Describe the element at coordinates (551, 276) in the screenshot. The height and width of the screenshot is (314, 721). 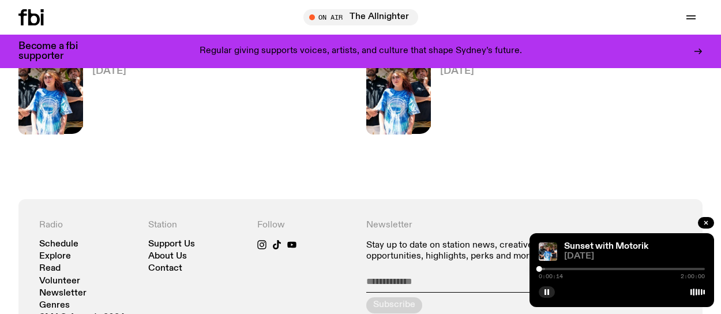
I see `span: 0:00:14` at that location.